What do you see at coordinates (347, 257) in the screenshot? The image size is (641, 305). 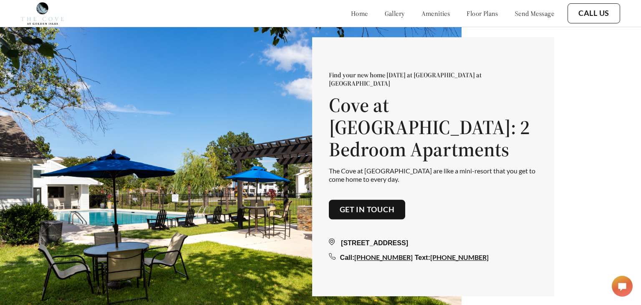 I see `span: Call:` at bounding box center [347, 257].